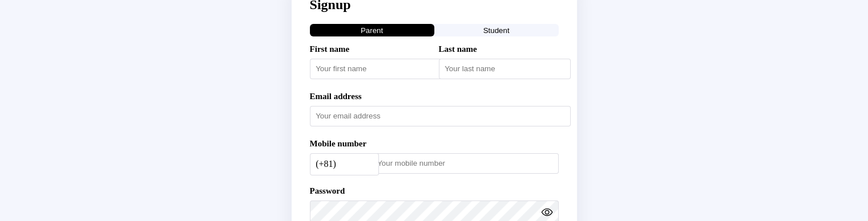  Describe the element at coordinates (457, 49) in the screenshot. I see `label: Last name` at that location.